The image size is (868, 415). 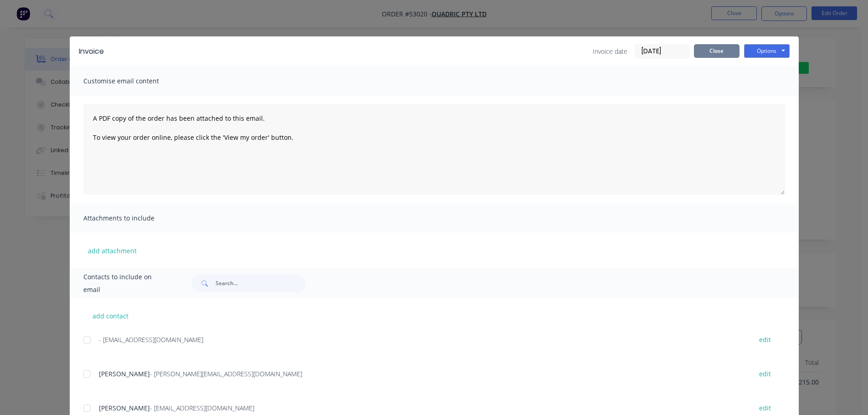 I want to click on span: Customise email content, so click(x=134, y=81).